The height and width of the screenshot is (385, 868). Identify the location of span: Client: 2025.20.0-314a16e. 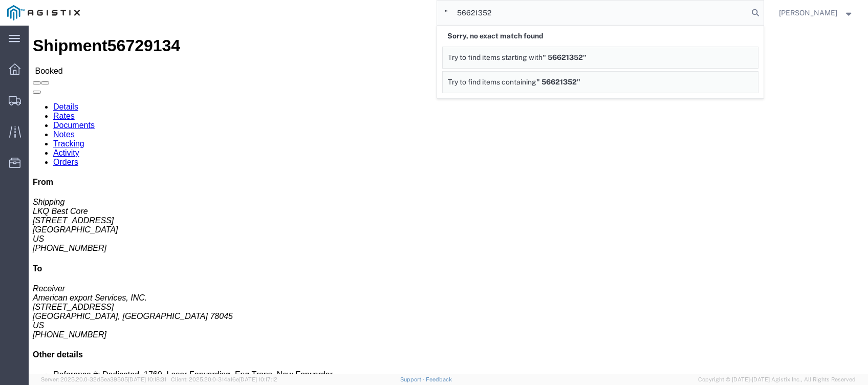
(224, 380).